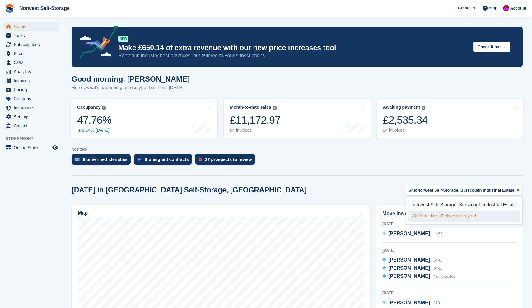 The height and width of the screenshot is (308, 532). Describe the element at coordinates (32, 108) in the screenshot. I see `span: Insurance` at that location.